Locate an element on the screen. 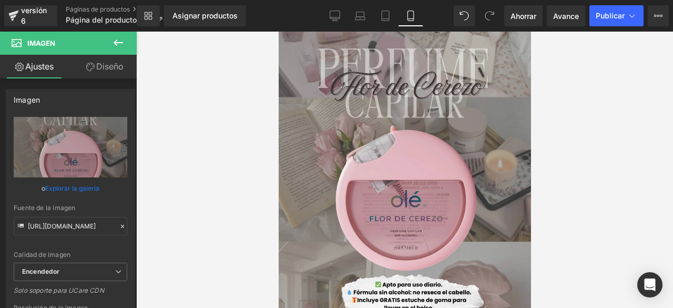 The width and height of the screenshot is (673, 308). a: Móvil is located at coordinates (411, 16).